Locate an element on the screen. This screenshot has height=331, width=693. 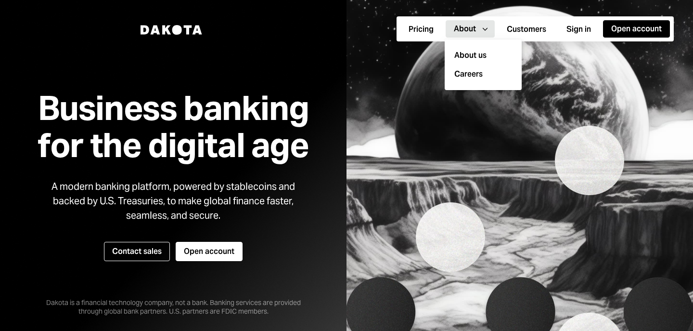
button: About is located at coordinates (471, 29).